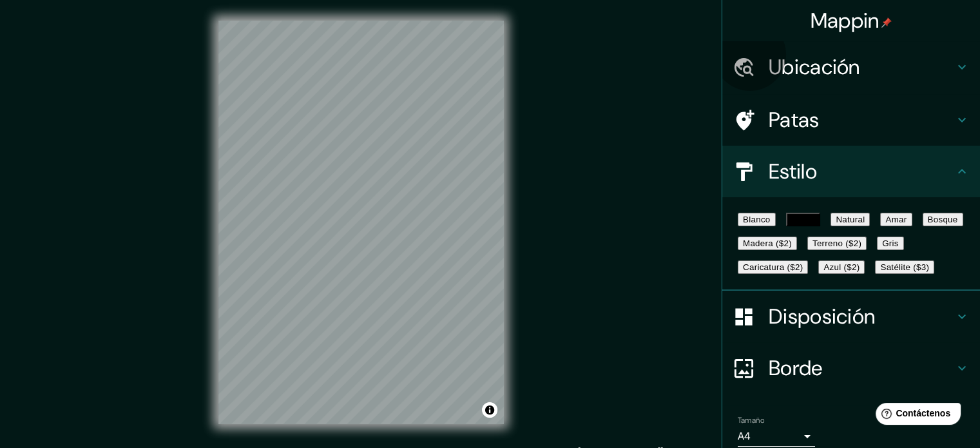  I want to click on button: Azul ($2), so click(842, 267).